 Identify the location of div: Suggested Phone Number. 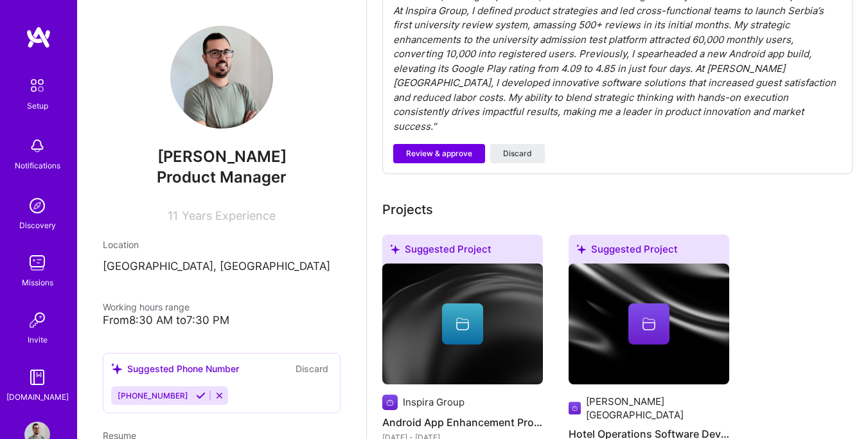
(175, 369).